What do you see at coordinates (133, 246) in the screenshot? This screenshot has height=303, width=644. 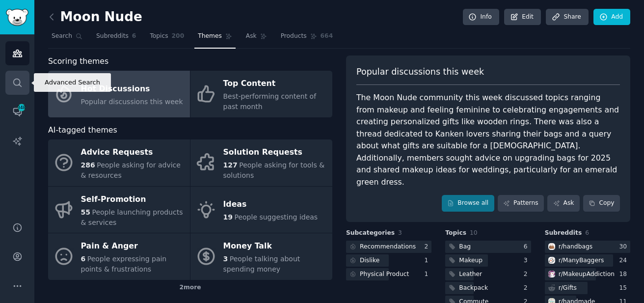 I see `div: Pain & Anger` at bounding box center [133, 246].